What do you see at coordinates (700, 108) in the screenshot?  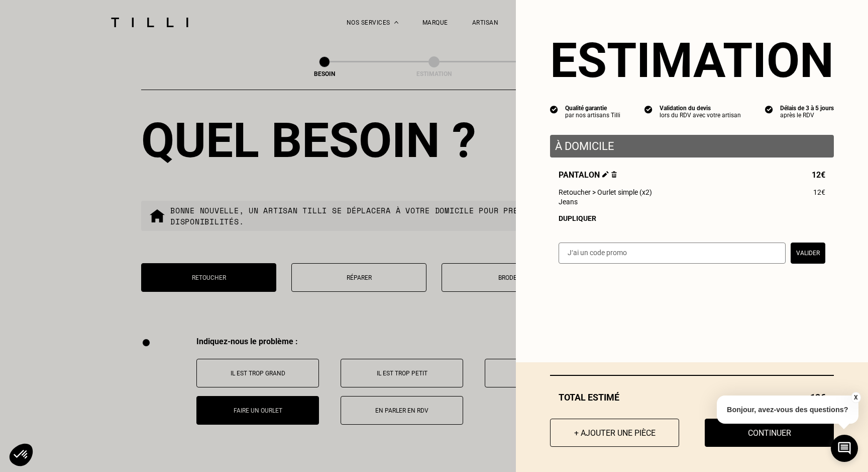 I see `div: Validation du devis` at bounding box center [700, 108].